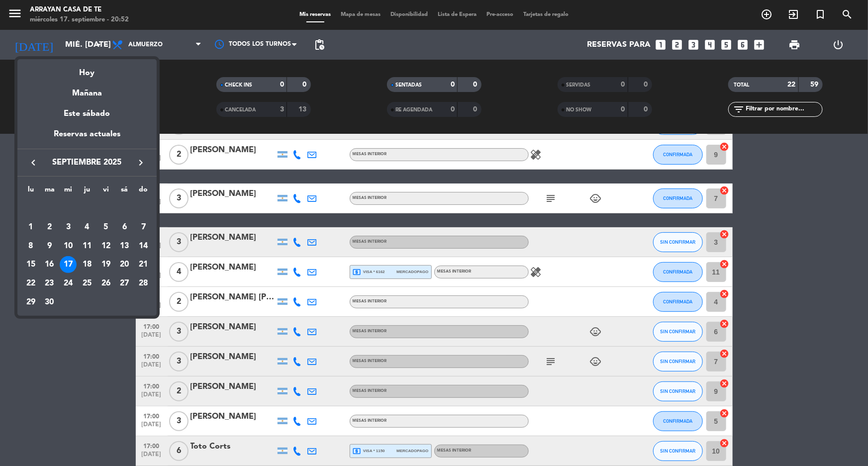 Image resolution: width=868 pixels, height=466 pixels. I want to click on td: 20 de septiembre de 2025, so click(125, 265).